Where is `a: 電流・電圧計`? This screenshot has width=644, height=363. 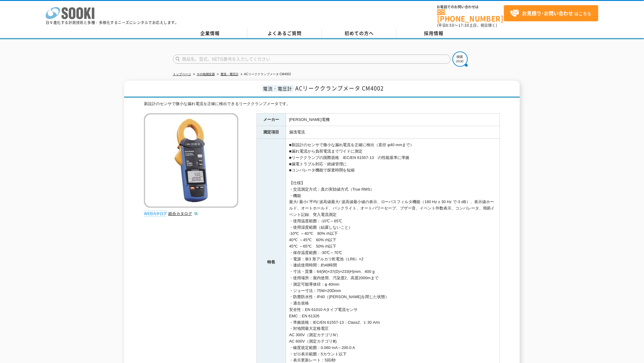
a: 電流・電圧計 is located at coordinates (229, 74).